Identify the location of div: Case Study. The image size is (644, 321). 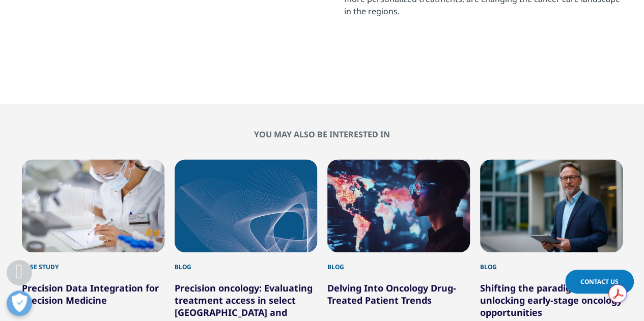
(93, 262).